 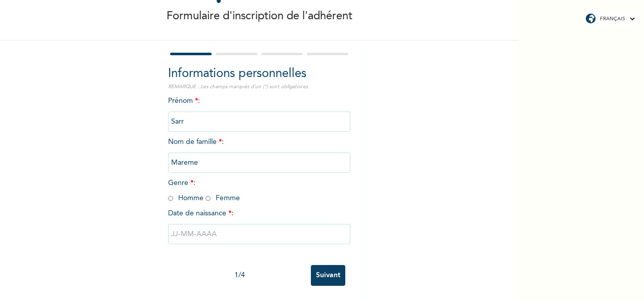 I want to click on input: Suivant, so click(x=328, y=275).